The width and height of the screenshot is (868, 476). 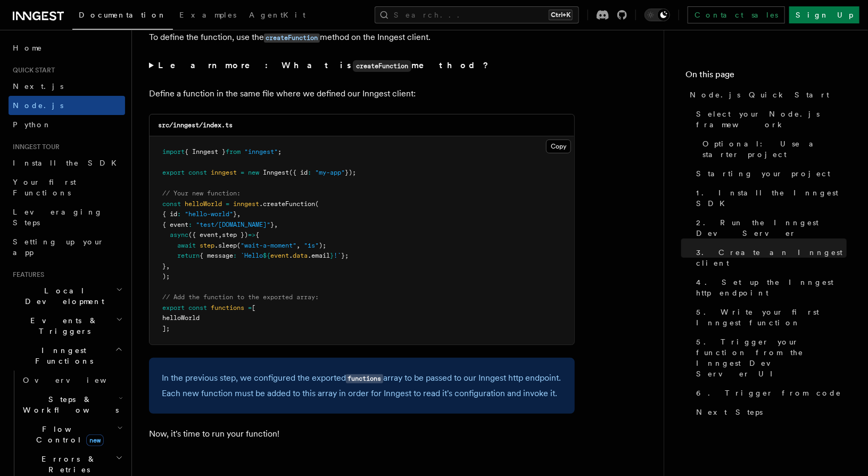 What do you see at coordinates (57, 217) in the screenshot?
I see `span: Leveraging Steps` at bounding box center [57, 217].